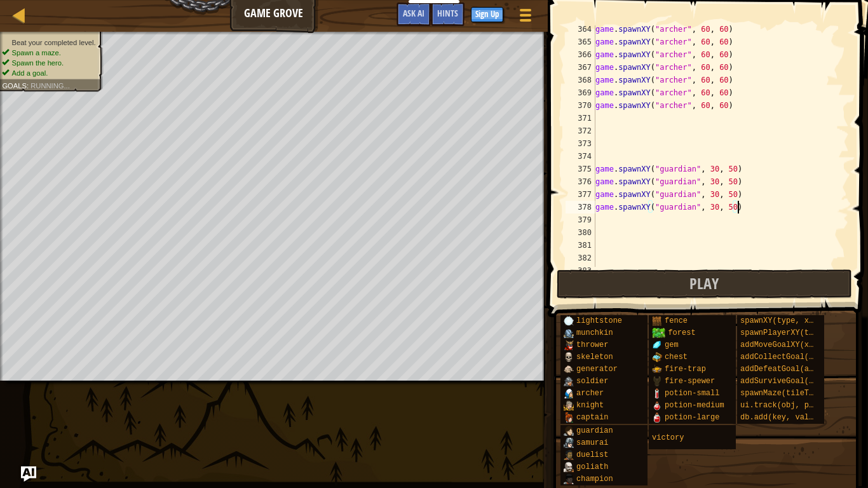  What do you see at coordinates (50, 85) in the screenshot?
I see `span: Running...` at bounding box center [50, 85].